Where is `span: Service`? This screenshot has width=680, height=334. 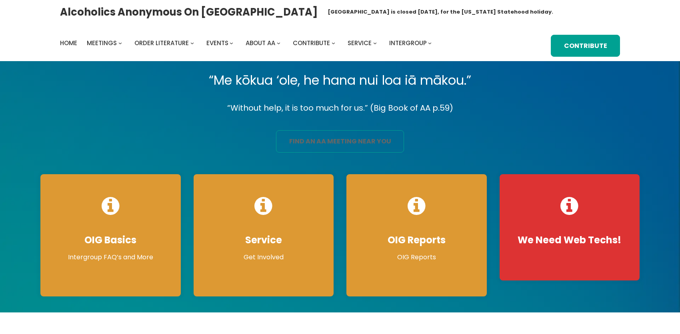 span: Service is located at coordinates (360, 43).